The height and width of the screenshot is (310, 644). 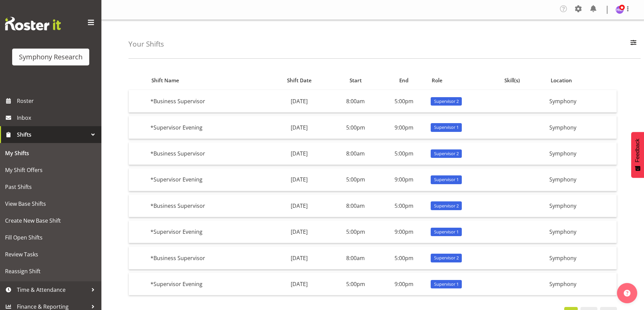 I want to click on span: Fill Open Shifts, so click(x=51, y=238).